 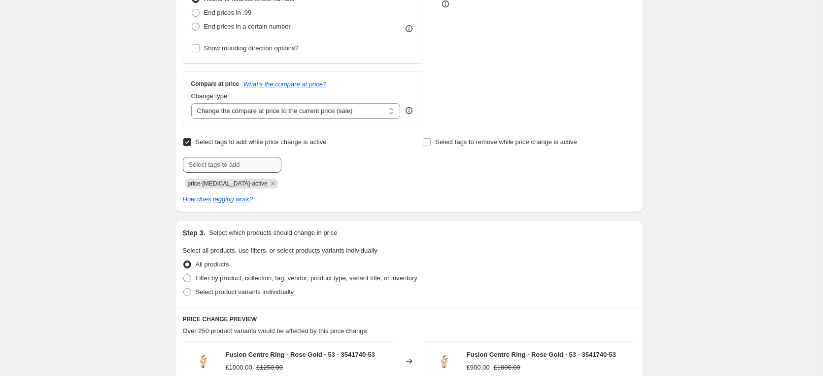 What do you see at coordinates (261, 142) in the screenshot?
I see `span: Select tags to add while price change is active` at bounding box center [261, 142].